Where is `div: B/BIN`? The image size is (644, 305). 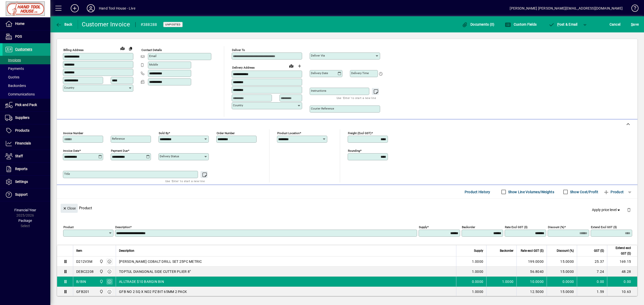 div: B/BIN is located at coordinates (81, 281).